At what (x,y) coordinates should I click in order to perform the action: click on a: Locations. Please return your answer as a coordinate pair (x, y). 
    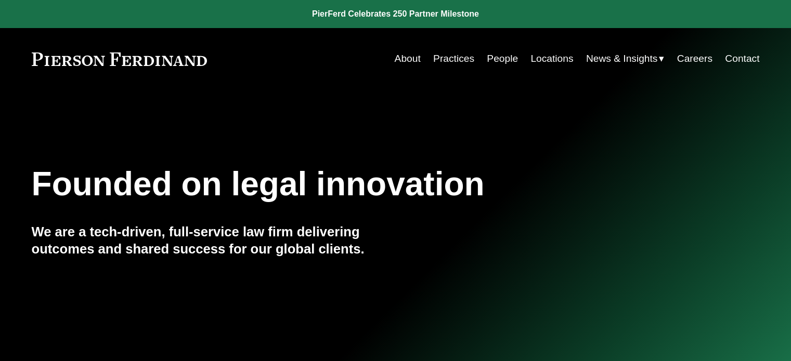
    Looking at the image, I should click on (552, 59).